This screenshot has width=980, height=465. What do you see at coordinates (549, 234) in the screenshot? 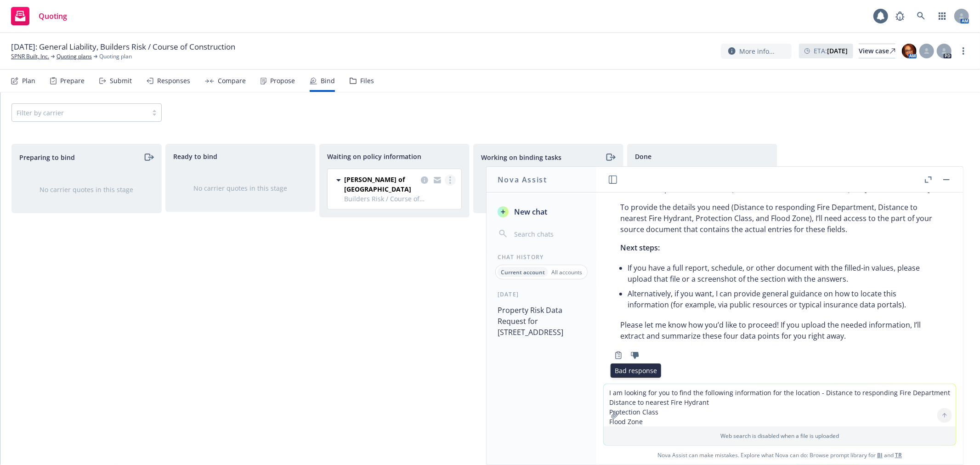
I see `input: Search chats` at bounding box center [549, 234].